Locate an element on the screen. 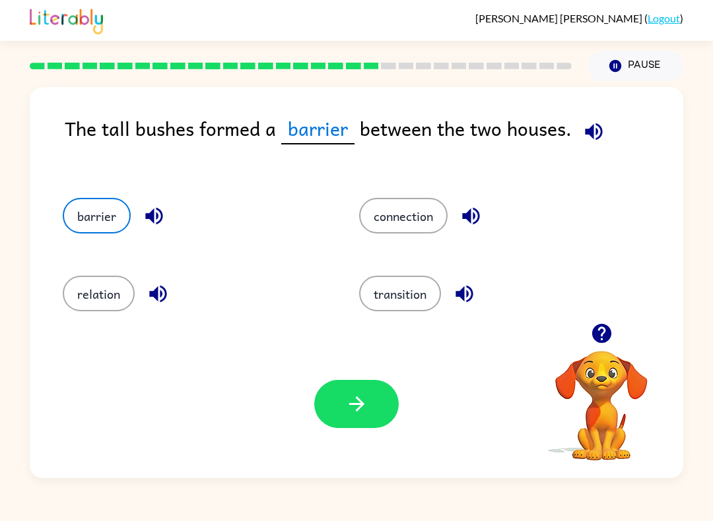  div: The tall bushes formed a between the two houses. is located at coordinates (374, 143).